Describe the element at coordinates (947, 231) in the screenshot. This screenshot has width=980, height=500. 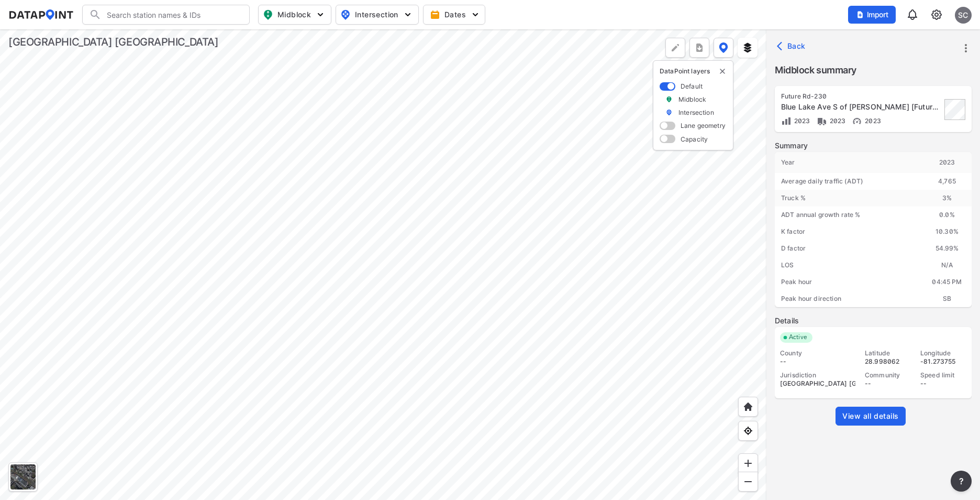
I see `div: 10.30%` at that location.